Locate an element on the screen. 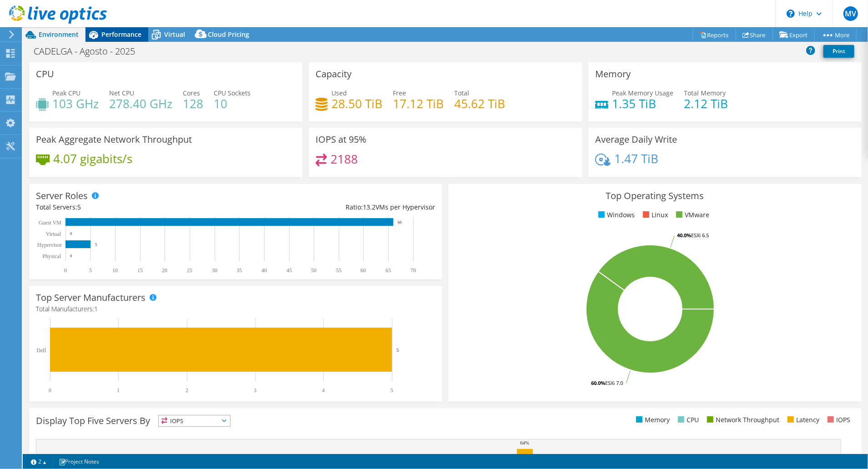 The height and width of the screenshot is (469, 868). span: Performance is located at coordinates (122, 34).